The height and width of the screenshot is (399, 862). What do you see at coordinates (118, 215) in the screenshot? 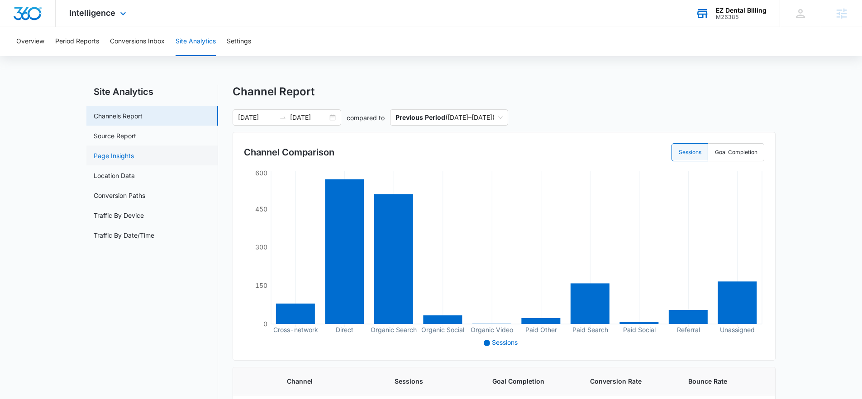
I see `a: Traffic By Device` at bounding box center [118, 215].